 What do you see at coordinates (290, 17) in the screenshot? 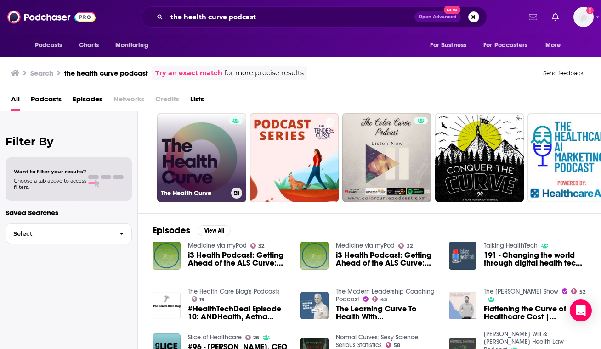
I see `input: Search podcasts, credits, & more...` at bounding box center [290, 17].